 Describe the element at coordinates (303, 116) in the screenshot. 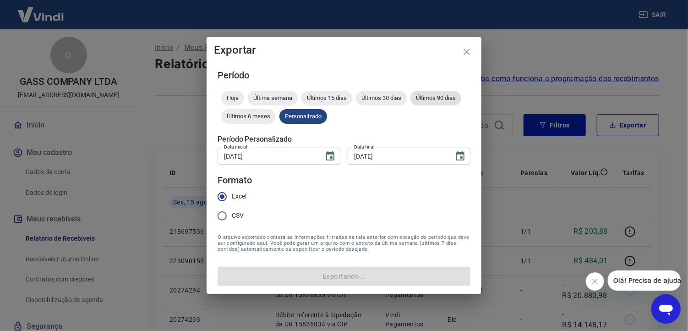

I see `span: Personalizado` at that location.